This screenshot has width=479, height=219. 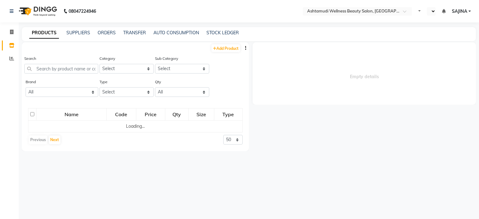 I want to click on div: Name, so click(x=71, y=115).